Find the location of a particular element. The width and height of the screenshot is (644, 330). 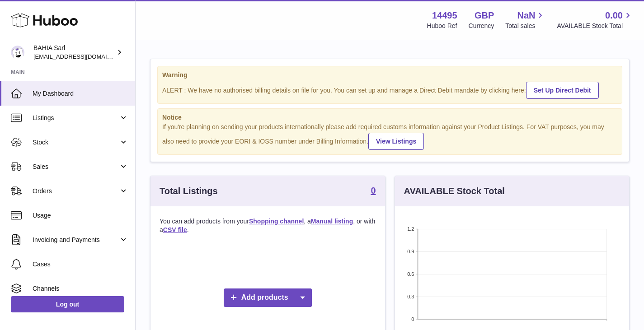

strong: GBP is located at coordinates (484, 16).